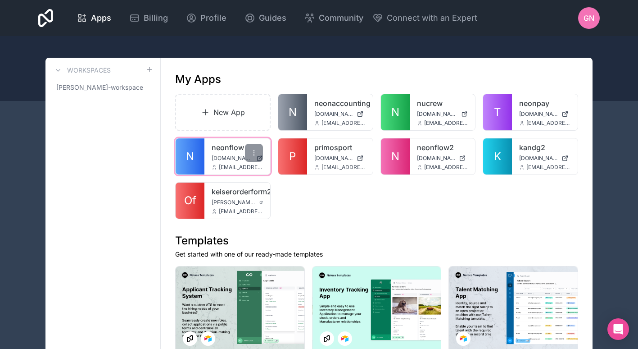 The height and width of the screenshot is (349, 638). I want to click on span: Connect with an Expert, so click(432, 18).